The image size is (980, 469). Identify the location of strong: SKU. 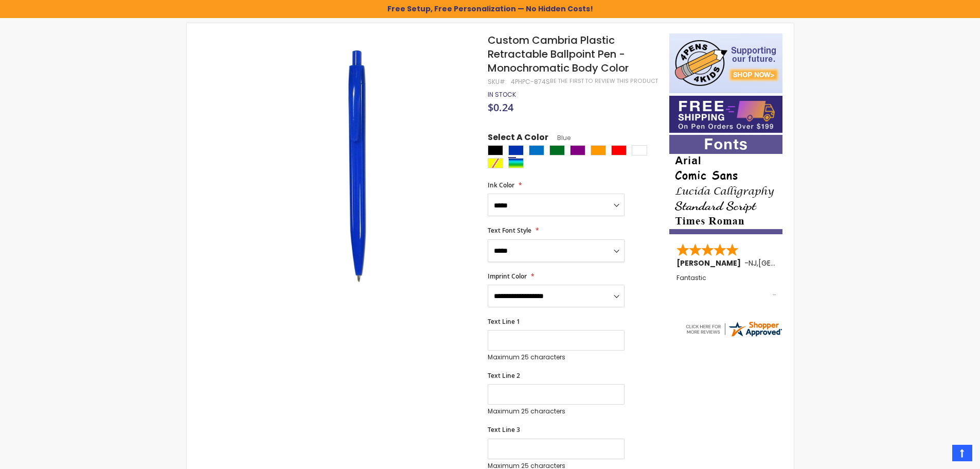
(497, 81).